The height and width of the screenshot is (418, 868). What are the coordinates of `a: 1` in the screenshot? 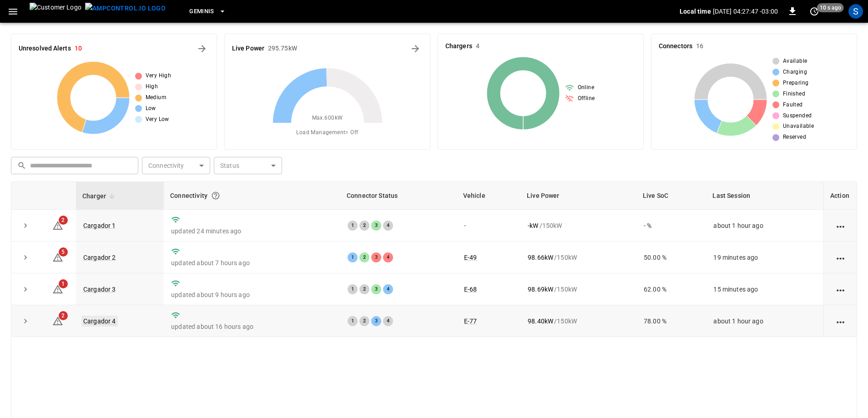 It's located at (58, 289).